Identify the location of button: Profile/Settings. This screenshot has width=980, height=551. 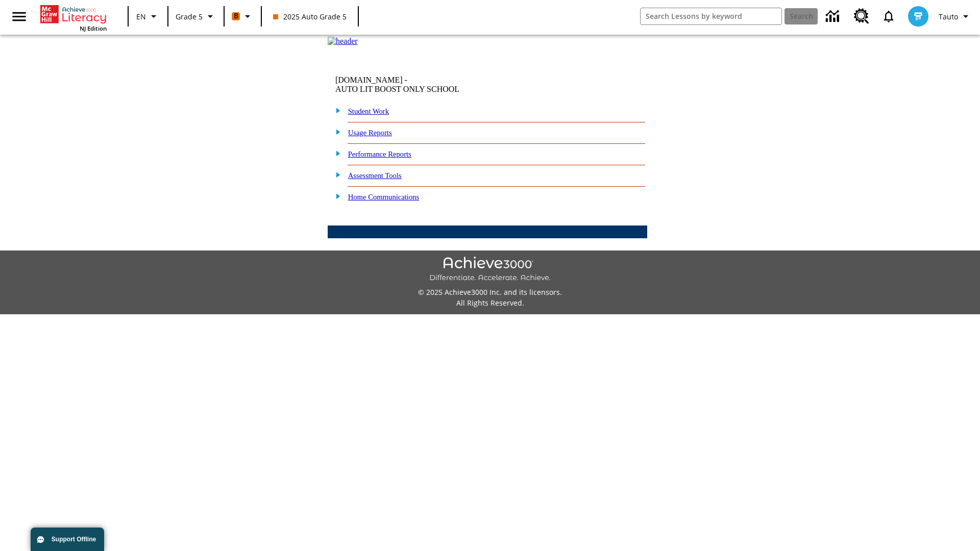
(955, 16).